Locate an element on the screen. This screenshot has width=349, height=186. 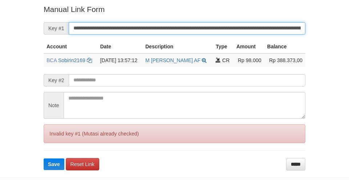
td: Rp 388.373,00 is located at coordinates (285, 60).